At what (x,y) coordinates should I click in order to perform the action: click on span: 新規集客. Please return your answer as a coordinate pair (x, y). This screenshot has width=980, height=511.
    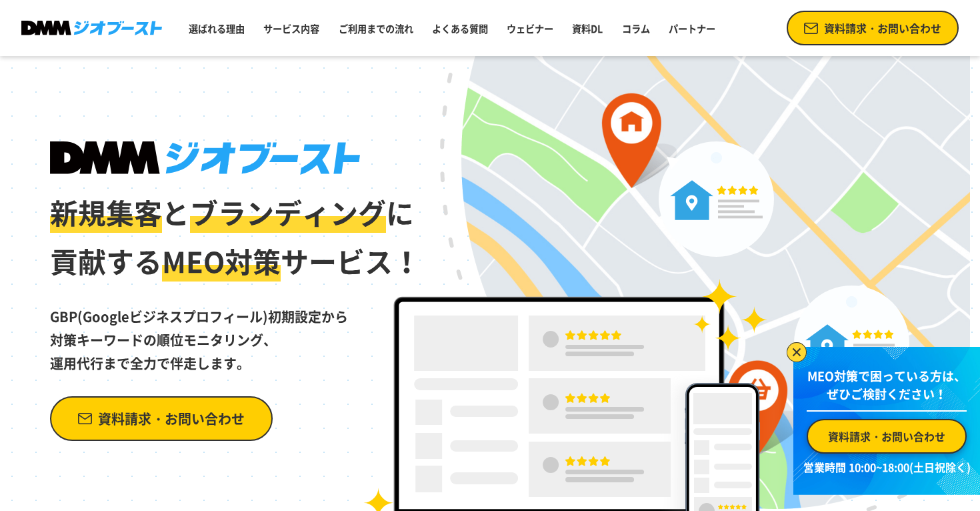
    Looking at the image, I should click on (106, 212).